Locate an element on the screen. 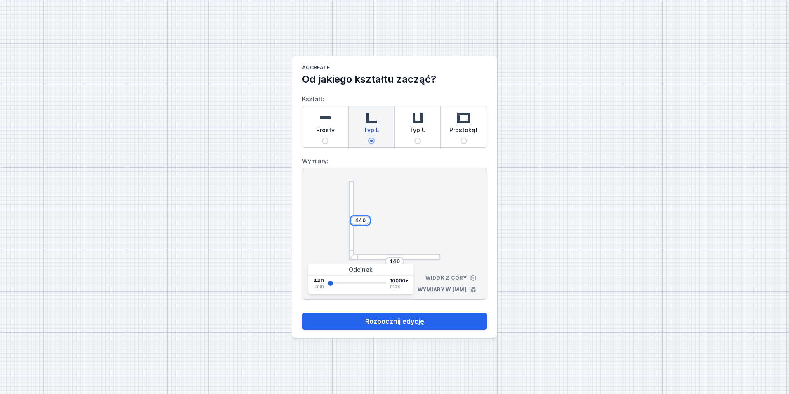  input: Typ L is located at coordinates (372, 141).